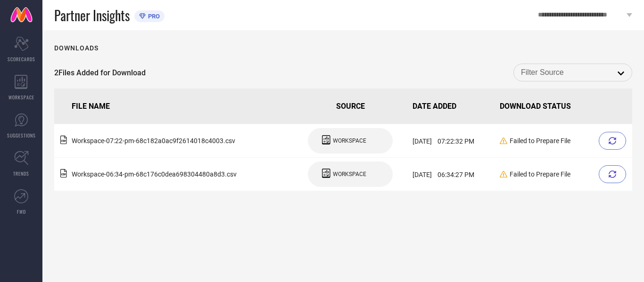 This screenshot has width=644, height=282. What do you see at coordinates (21, 135) in the screenshot?
I see `span: SUGGESTIONS` at bounding box center [21, 135].